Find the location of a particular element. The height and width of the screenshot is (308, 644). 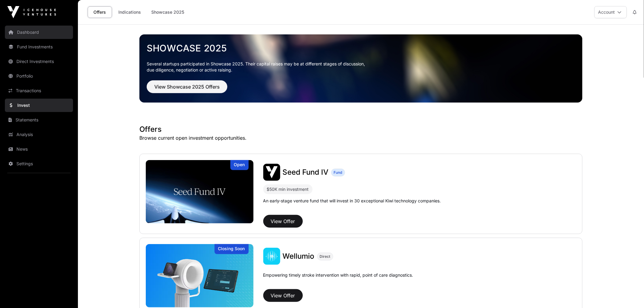

img: Showcase 2025 is located at coordinates (361, 68).